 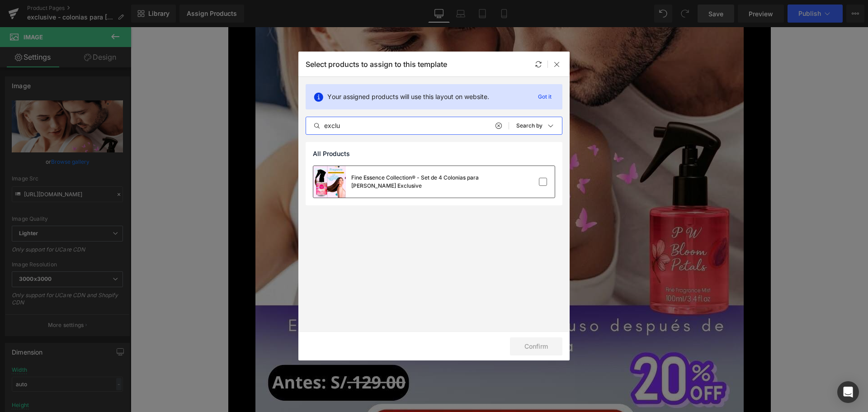 I want to click on a: product-img, so click(x=330, y=182).